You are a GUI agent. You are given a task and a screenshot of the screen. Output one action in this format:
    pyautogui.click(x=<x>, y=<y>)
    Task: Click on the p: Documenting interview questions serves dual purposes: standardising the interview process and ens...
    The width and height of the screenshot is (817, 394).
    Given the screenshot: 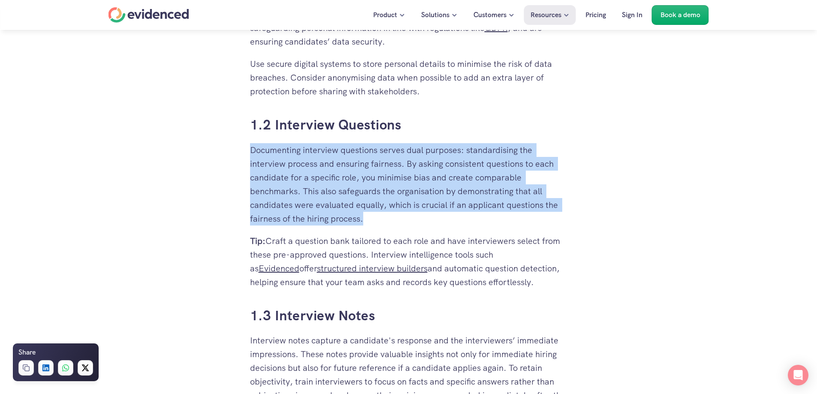 What is the action you would take?
    pyautogui.click(x=409, y=184)
    